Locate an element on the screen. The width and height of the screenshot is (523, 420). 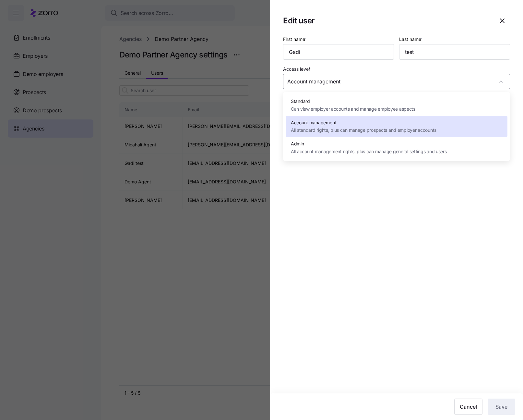
input: Type first name is located at coordinates (338, 52).